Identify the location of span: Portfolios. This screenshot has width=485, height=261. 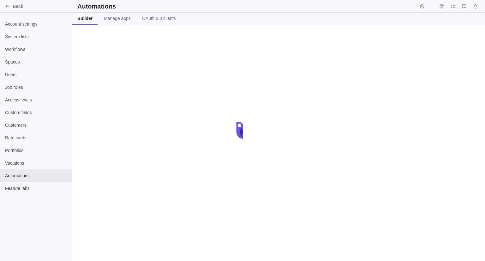
(36, 150).